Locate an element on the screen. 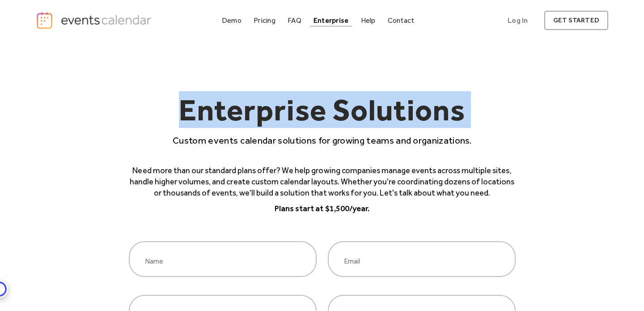 This screenshot has width=644, height=311. div: Demo is located at coordinates (232, 20).